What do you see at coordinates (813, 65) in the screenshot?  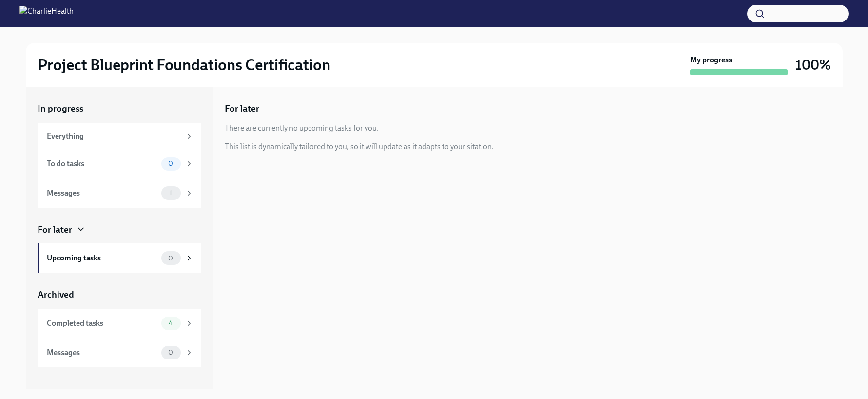 I see `h3: 100%` at bounding box center [813, 65].